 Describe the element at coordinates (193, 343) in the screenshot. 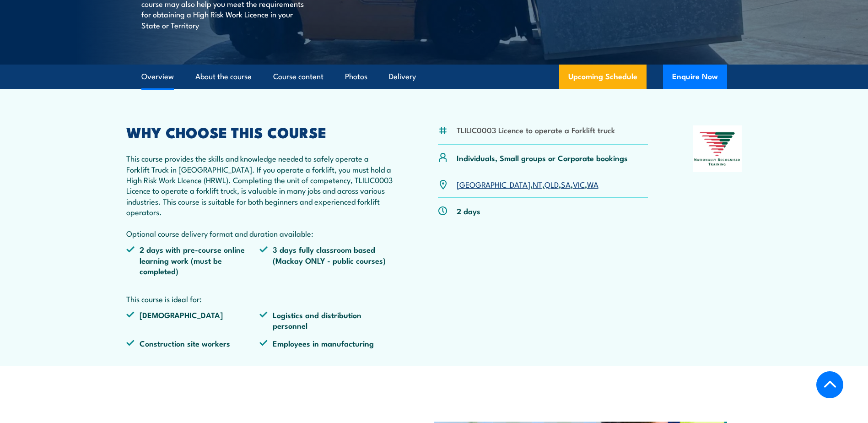

I see `li: Construction site workers` at that location.